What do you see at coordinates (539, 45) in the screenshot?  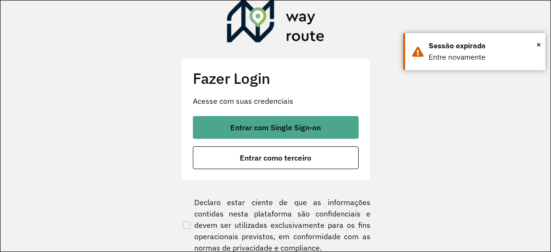 I see `button: Close` at bounding box center [539, 45].